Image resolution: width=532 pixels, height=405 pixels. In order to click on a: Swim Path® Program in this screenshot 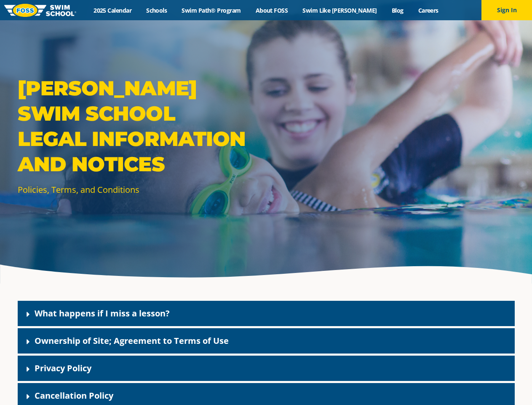, I will do `click(211, 10)`.